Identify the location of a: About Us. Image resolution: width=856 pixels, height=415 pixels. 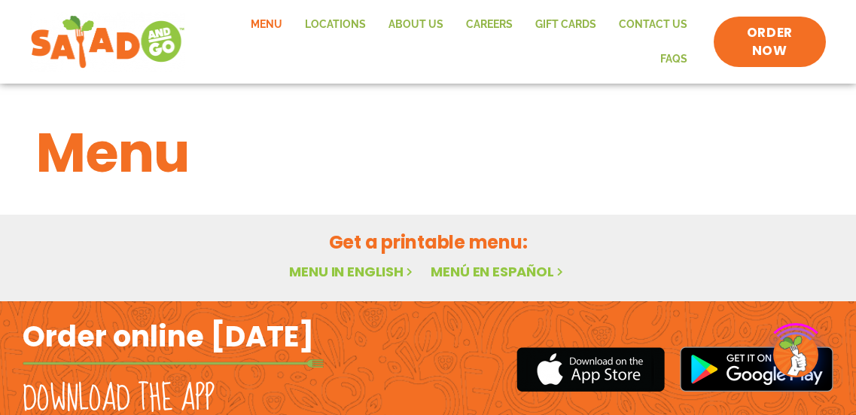
(416, 25).